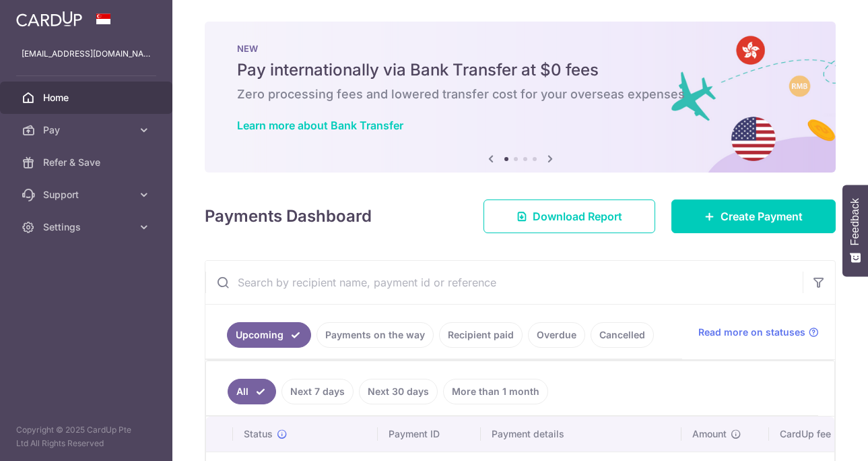 The height and width of the screenshot is (461, 868). Describe the element at coordinates (258, 434) in the screenshot. I see `span: Status` at that location.